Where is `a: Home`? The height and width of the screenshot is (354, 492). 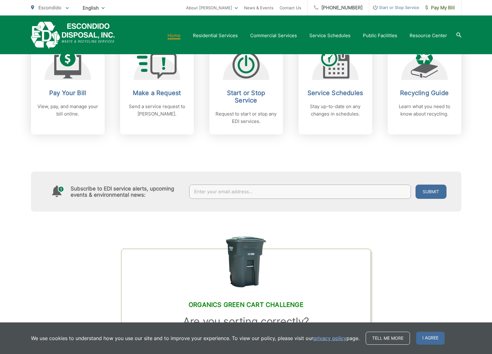 a: Home is located at coordinates (174, 36).